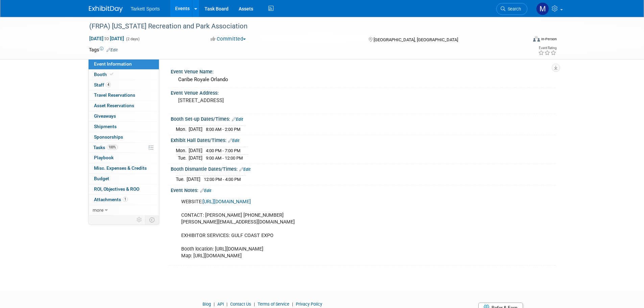 This screenshot has width=644, height=308. Describe the element at coordinates (220, 304) in the screenshot. I see `a: API` at that location.